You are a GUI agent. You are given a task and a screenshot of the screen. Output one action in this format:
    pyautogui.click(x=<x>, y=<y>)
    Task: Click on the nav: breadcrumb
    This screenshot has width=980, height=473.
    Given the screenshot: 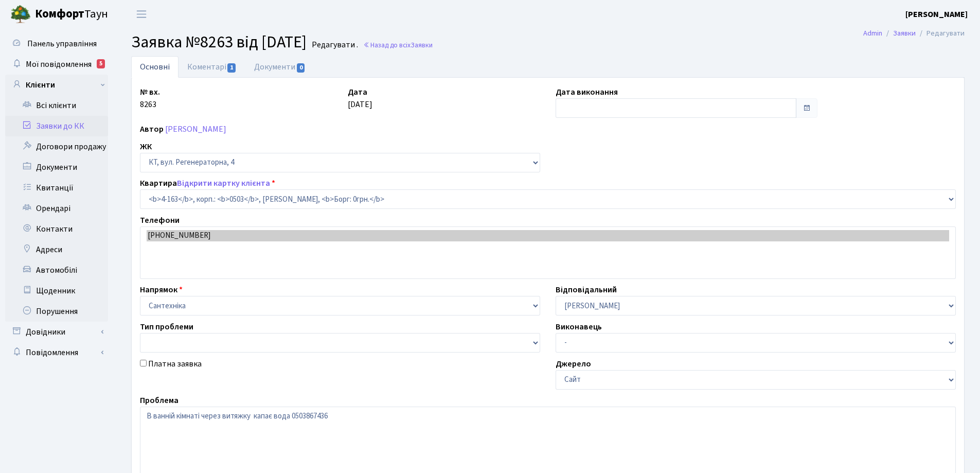 What is the action you would take?
    pyautogui.click(x=914, y=34)
    